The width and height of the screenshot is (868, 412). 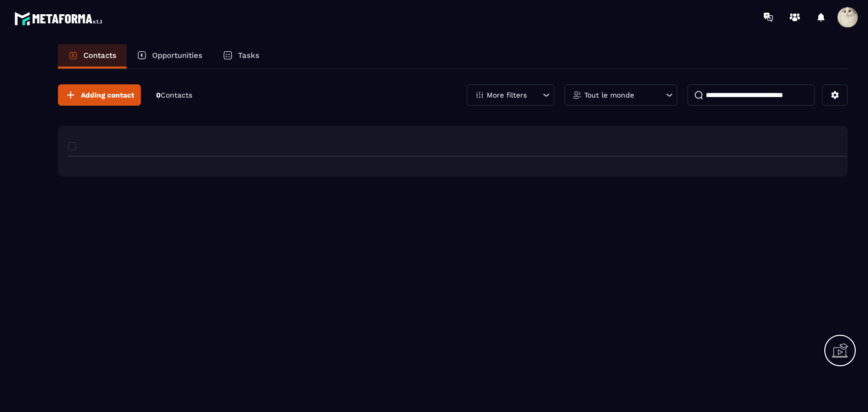 What do you see at coordinates (169, 57) in the screenshot?
I see `a: Opportunities` at bounding box center [169, 57].